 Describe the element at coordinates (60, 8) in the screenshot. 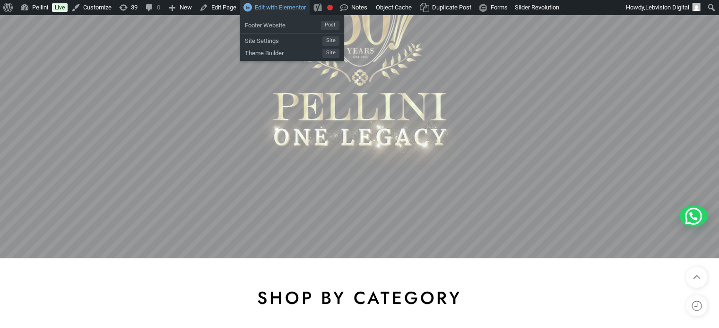

I see `a: Live` at that location.